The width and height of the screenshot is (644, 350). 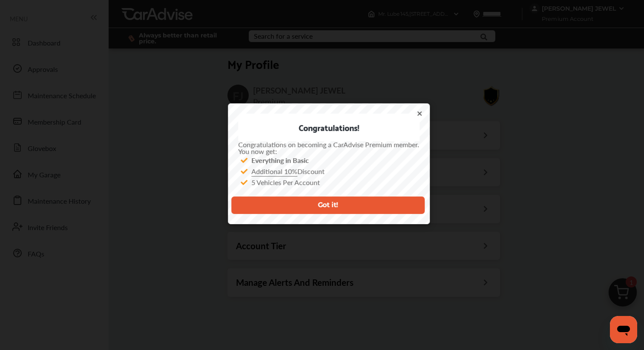 What do you see at coordinates (257, 151) in the screenshot?
I see `span: You now get:` at bounding box center [257, 151].